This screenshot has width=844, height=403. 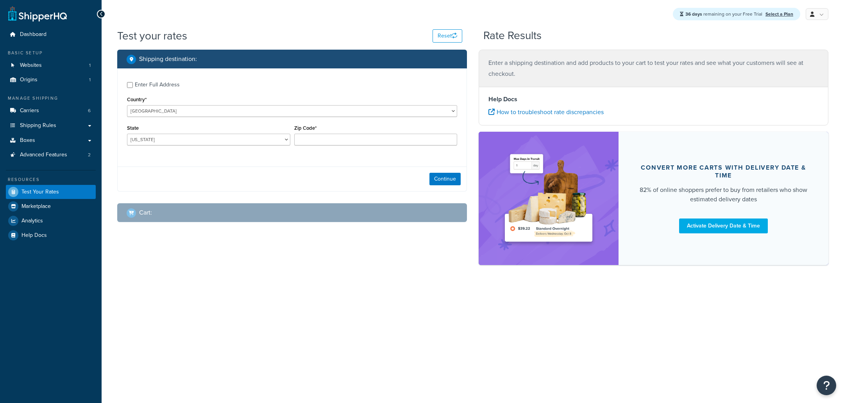 I want to click on label: Zip Code*, so click(x=305, y=128).